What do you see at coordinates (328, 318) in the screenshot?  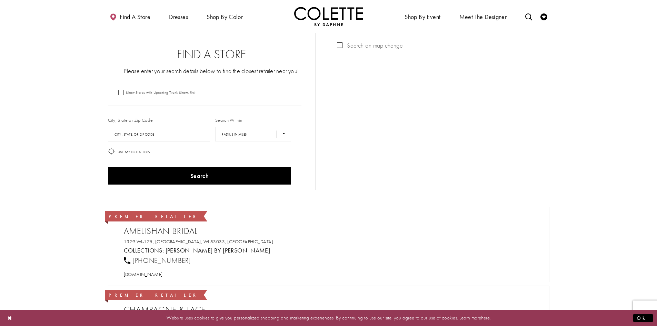 I see `p: Website uses cookies to give you personalized shopping and marketing experiences. By continuing t...` at bounding box center [328, 318].